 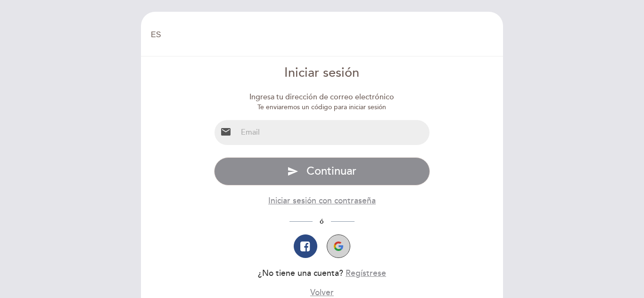 I want to click on button: Iniciar sesión con contraseña, so click(x=322, y=201).